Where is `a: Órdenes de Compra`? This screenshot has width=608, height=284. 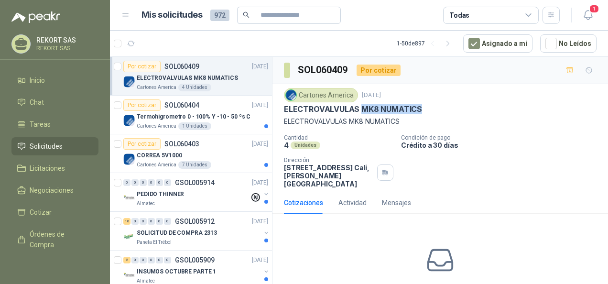
a: Órdenes de Compra is located at coordinates (55, 239).